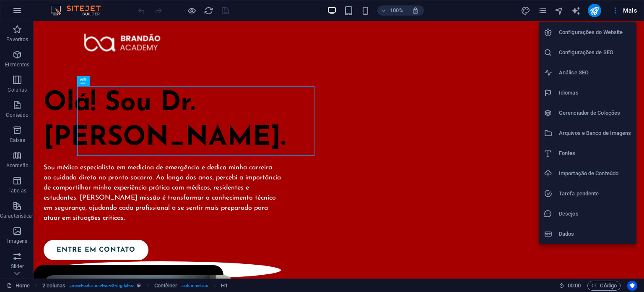  What do you see at coordinates (595, 53) in the screenshot?
I see `h6: Configurações de SEO` at bounding box center [595, 53].